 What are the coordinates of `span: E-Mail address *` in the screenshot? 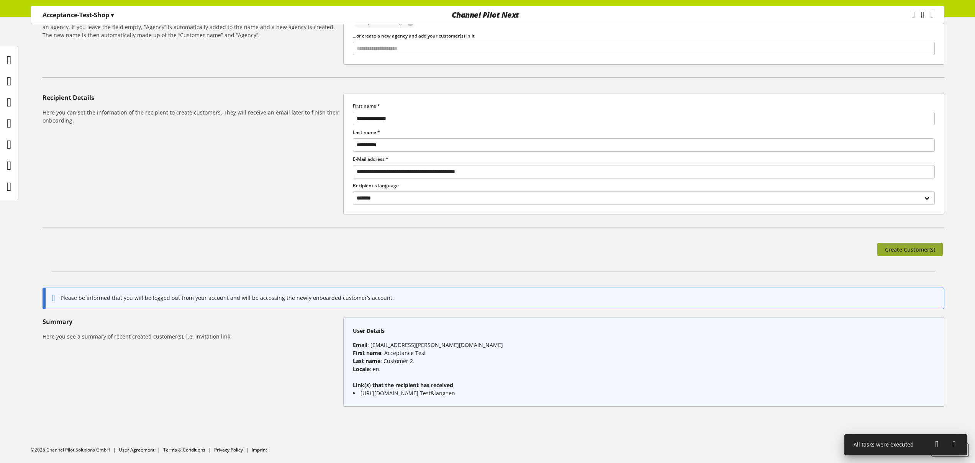 It's located at (370, 159).